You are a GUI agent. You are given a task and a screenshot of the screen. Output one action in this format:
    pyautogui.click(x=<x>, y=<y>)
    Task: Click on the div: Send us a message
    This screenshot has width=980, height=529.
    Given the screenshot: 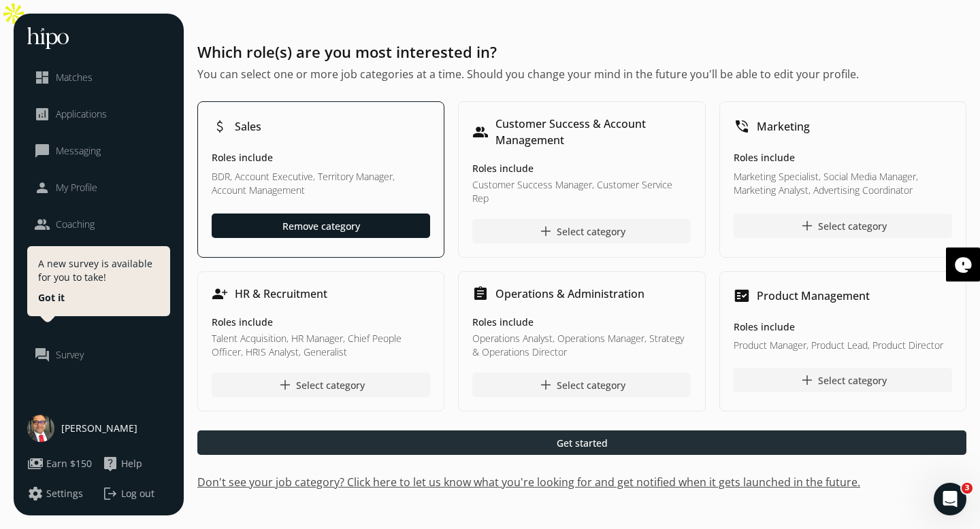 What is the action you would take?
    pyautogui.click(x=127, y=179)
    